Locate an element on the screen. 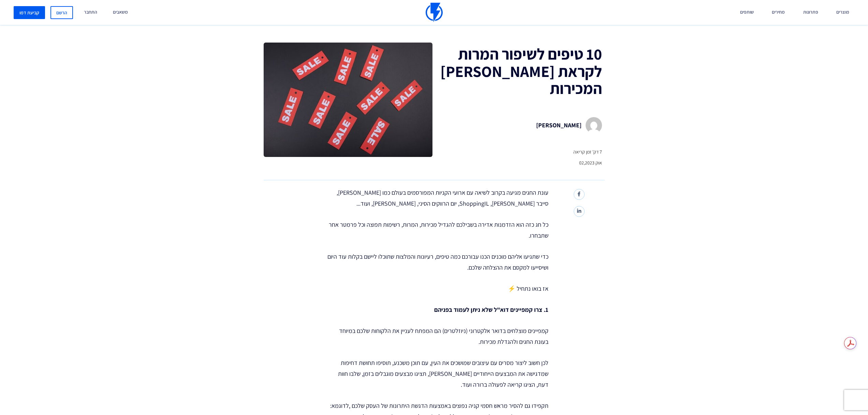  p: כל חג כזה הוא הזדמנות אדירה בשבילכם להגדיל מכירות, המרות, רשימות תפוצה וכל פרמטר אחר שתבחרו. is located at coordinates (437, 230).